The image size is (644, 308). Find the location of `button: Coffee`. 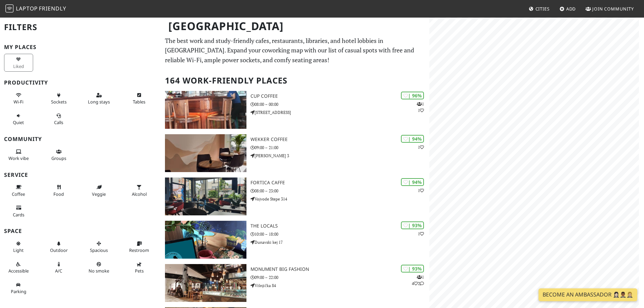

button: Coffee is located at coordinates (19, 190).